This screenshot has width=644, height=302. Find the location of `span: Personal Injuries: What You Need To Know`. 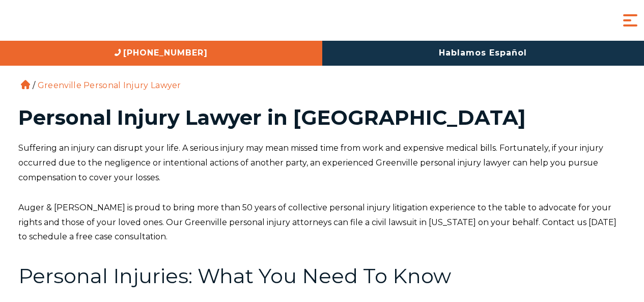

span: Personal Injuries: What You Need To Know is located at coordinates (234, 275).